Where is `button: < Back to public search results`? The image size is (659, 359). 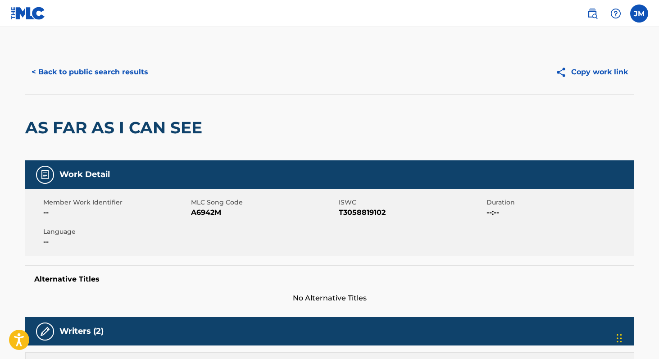 button: < Back to public search results is located at coordinates (90, 72).